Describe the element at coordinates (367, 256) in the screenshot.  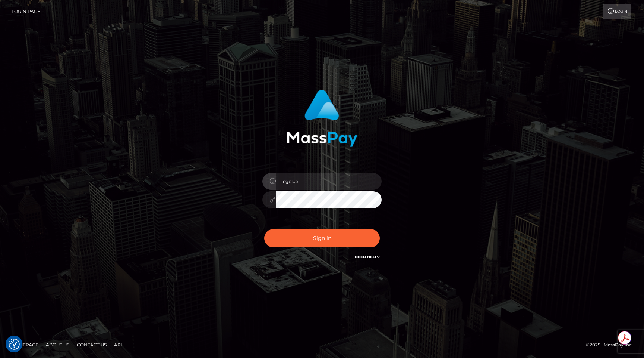
I see `a: Need Help?` at that location.